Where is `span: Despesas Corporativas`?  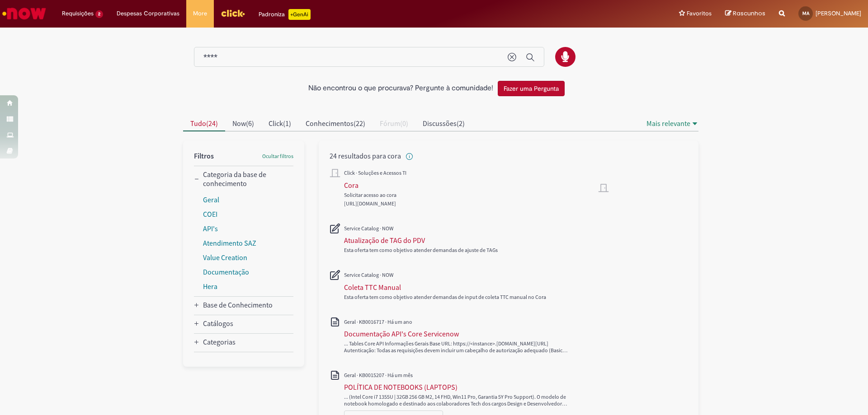 span: Despesas Corporativas is located at coordinates (148, 14).